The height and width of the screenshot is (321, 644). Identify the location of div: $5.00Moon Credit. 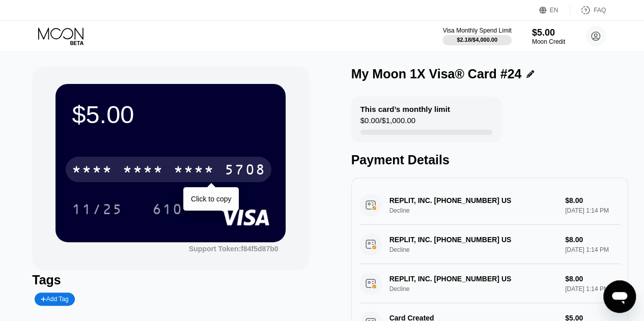
(549, 36).